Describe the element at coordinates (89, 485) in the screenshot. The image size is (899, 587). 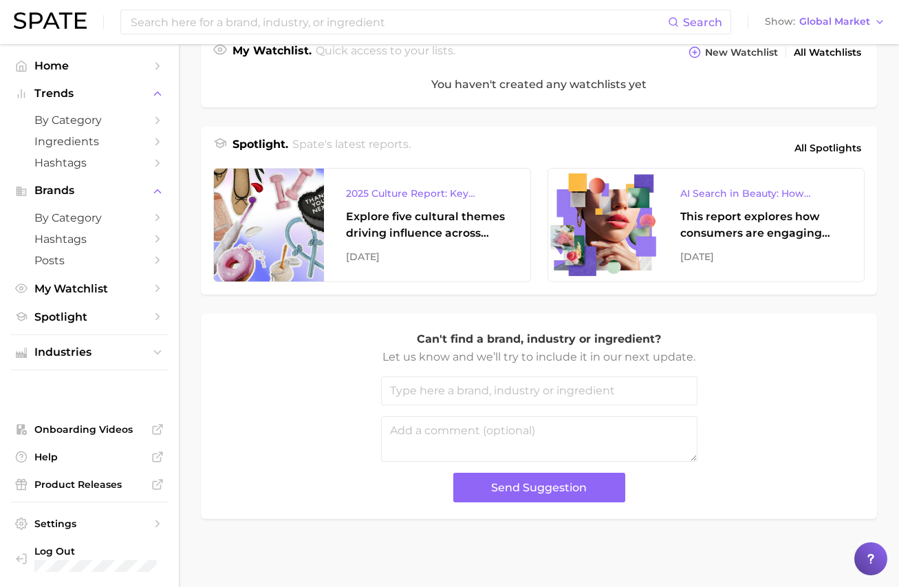
I see `span: Product Releases` at that location.